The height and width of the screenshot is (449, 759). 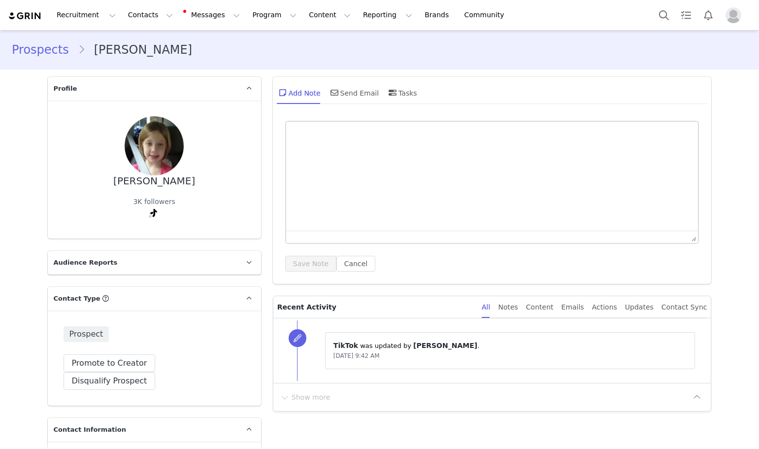 What do you see at coordinates (734, 15) in the screenshot?
I see `img: placeholder-profile.jpg` at bounding box center [734, 15].